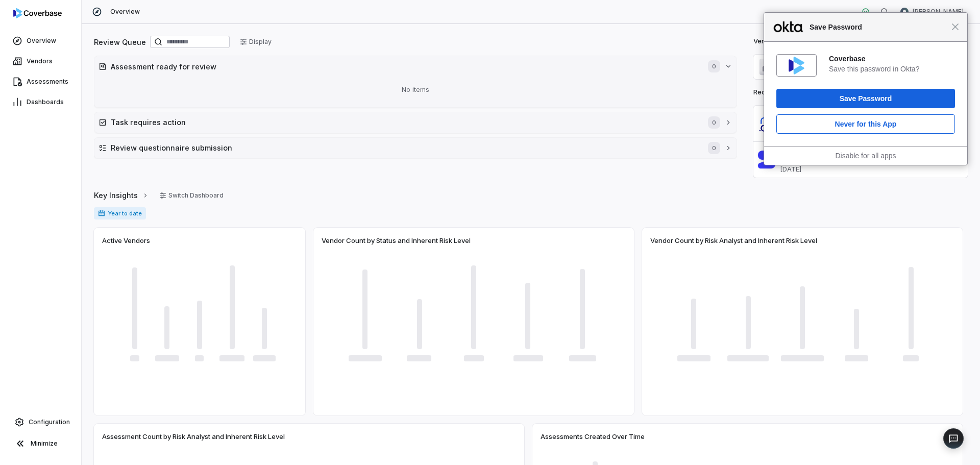 This screenshot has width=980, height=465. Describe the element at coordinates (120, 213) in the screenshot. I see `span: Year to date` at that location.